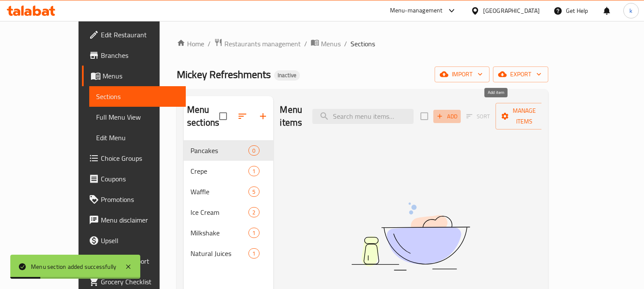 The height and width of the screenshot is (289, 644). Describe the element at coordinates (138, 96) in the screenshot. I see `a: Sections` at that location.